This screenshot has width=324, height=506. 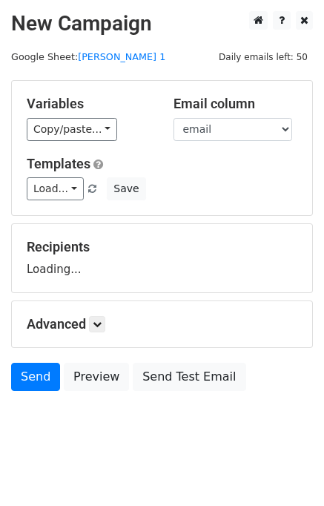 I want to click on h5: Recipients, so click(x=162, y=247).